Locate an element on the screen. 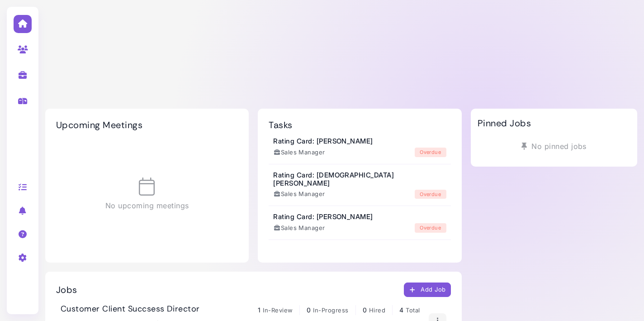  h2: Upcoming Meetings is located at coordinates (99, 125).